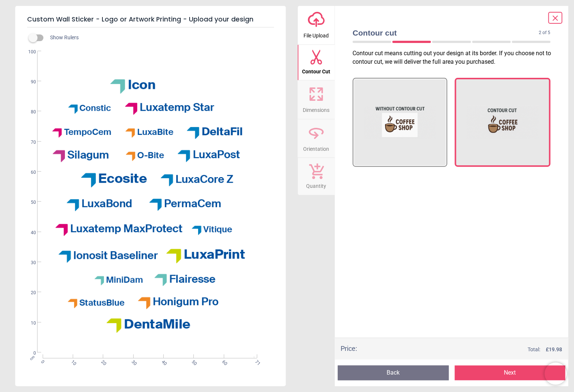 The height and width of the screenshot is (392, 574). I want to click on p: Contour cut means cutting out your design at its border. If you choose not to contour cut, we wil..., so click(454, 57).